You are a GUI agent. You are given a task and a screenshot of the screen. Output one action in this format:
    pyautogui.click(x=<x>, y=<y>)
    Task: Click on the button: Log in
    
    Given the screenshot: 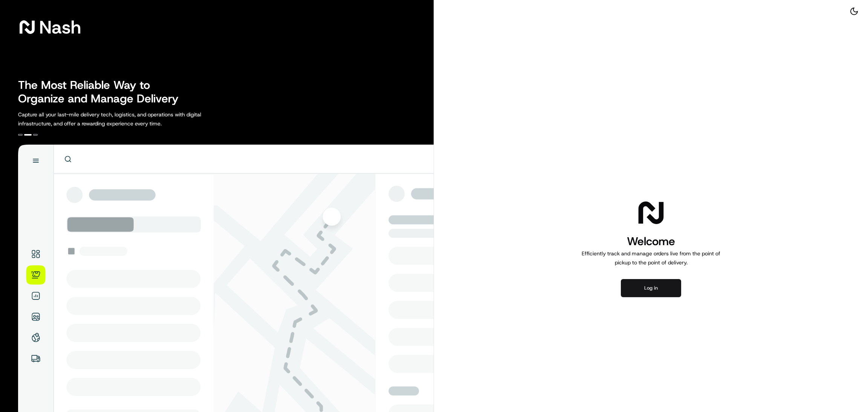 What is the action you would take?
    pyautogui.click(x=650, y=288)
    